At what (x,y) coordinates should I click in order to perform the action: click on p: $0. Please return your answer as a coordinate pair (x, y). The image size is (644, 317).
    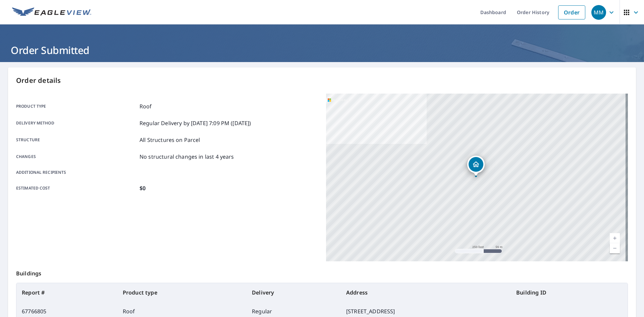
    Looking at the image, I should click on (143, 188).